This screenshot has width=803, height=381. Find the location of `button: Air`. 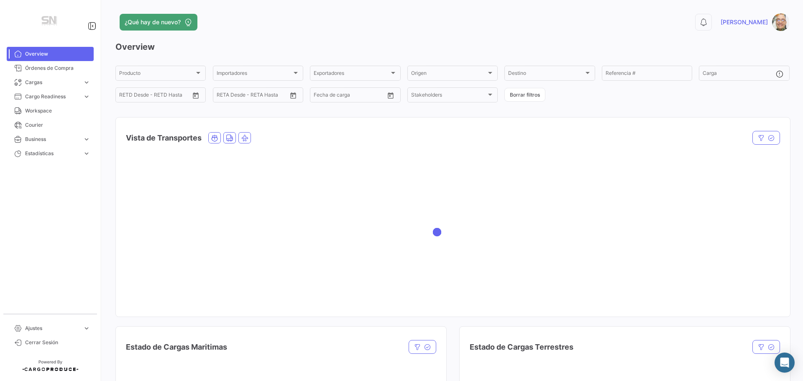

button: Air is located at coordinates (245, 138).